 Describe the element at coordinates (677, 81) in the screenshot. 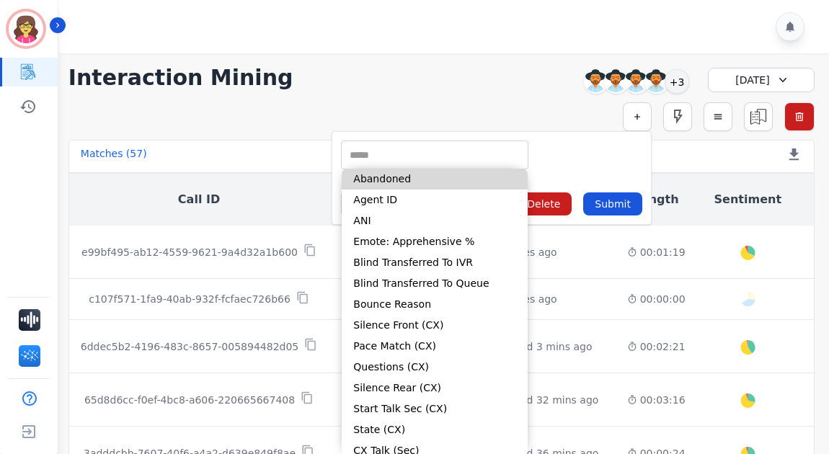

I see `div: +3` at that location.